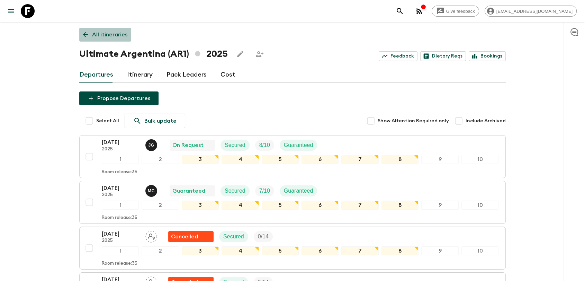 This screenshot has height=281, width=585. Describe the element at coordinates (188, 145) in the screenshot. I see `p: On Request` at that location.